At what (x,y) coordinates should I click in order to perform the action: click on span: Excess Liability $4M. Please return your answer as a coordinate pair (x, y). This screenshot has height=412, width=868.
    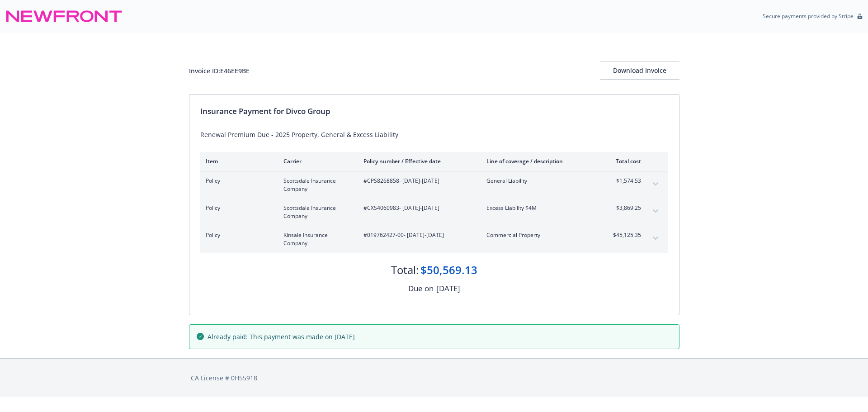
    Looking at the image, I should click on (539, 208).